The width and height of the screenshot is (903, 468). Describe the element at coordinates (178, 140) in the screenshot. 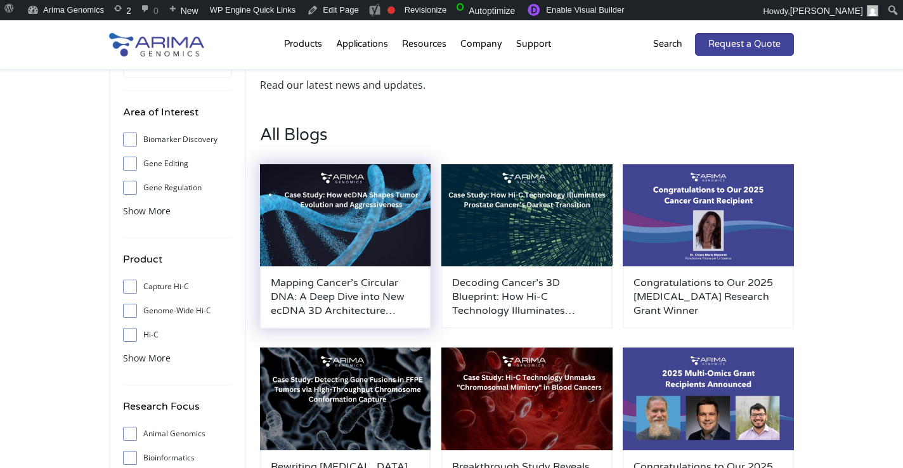

I see `label: Biomarker Discovery` at that location.